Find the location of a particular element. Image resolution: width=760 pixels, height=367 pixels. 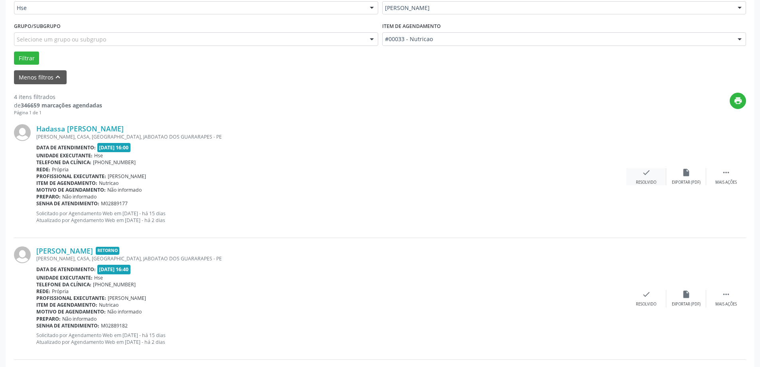

button: Menos filtroskeyboard_arrow_up is located at coordinates (40, 77).